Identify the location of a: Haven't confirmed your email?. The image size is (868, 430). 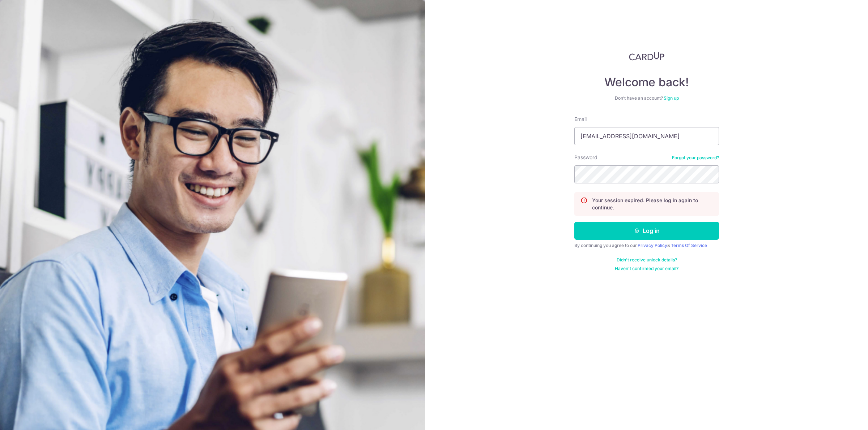
(647, 269).